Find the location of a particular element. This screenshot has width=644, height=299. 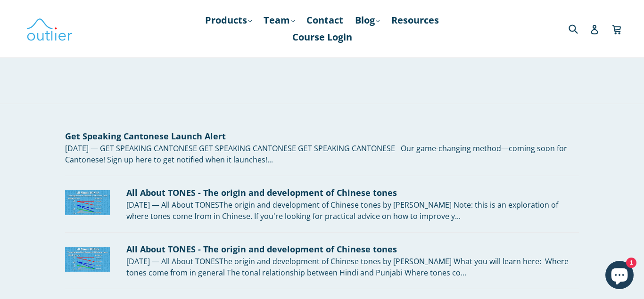

a: Blog is located at coordinates (367, 20).